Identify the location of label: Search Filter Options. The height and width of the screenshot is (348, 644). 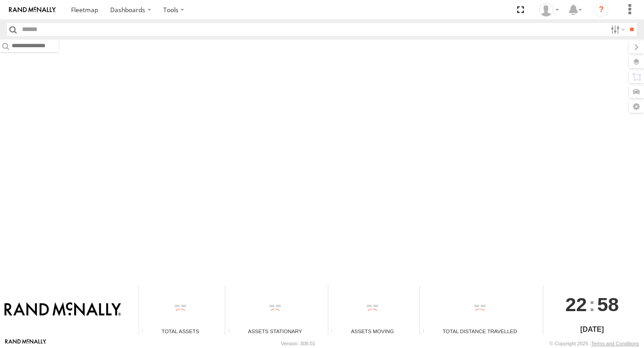
(617, 29).